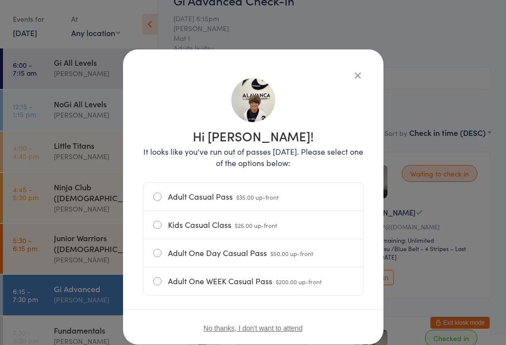 Image resolution: width=506 pixels, height=345 pixels. What do you see at coordinates (257, 197) in the screenshot?
I see `span: $35.00 up-front` at bounding box center [257, 197].